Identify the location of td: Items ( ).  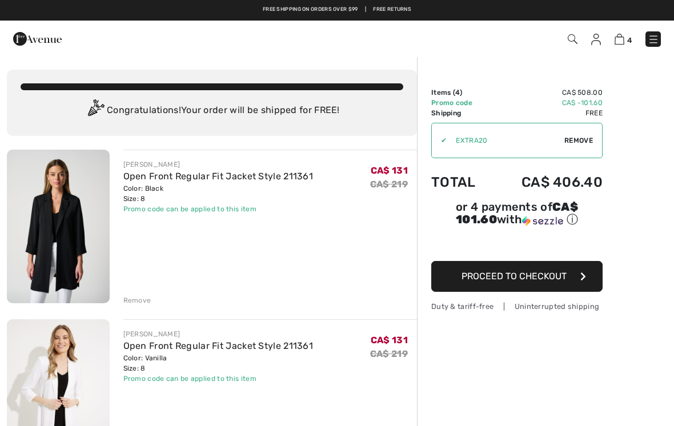
(461, 92).